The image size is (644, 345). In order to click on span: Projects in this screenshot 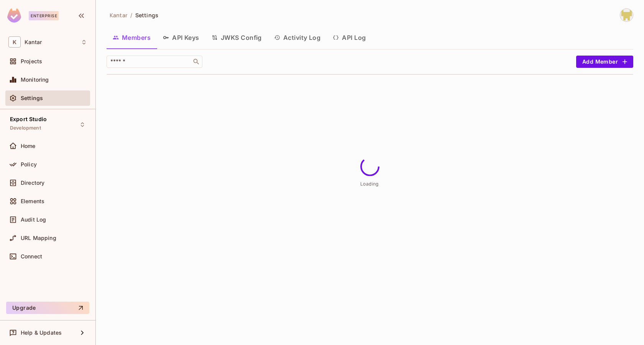, I will do `click(31, 61)`.